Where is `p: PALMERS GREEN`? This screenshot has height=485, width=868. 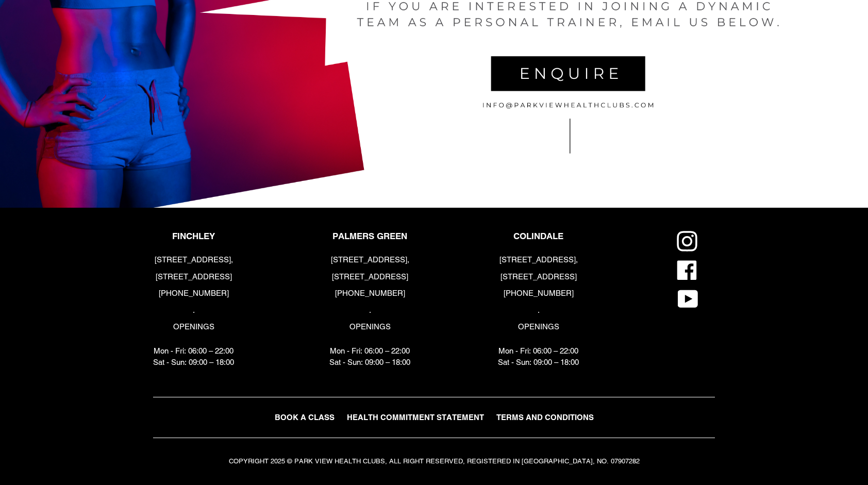
p: PALMERS GREEN is located at coordinates (369, 236).